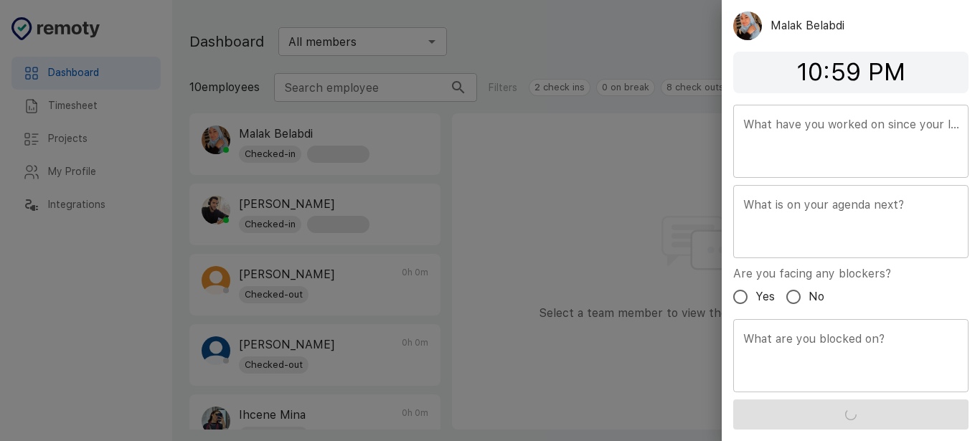  Describe the element at coordinates (807, 26) in the screenshot. I see `p: Malak Belabdi` at that location.